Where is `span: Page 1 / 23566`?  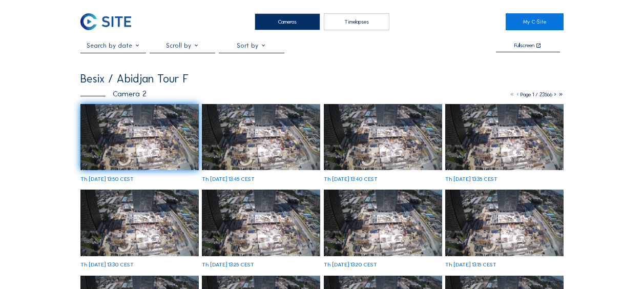
span: Page 1 / 23566 is located at coordinates (537, 94).